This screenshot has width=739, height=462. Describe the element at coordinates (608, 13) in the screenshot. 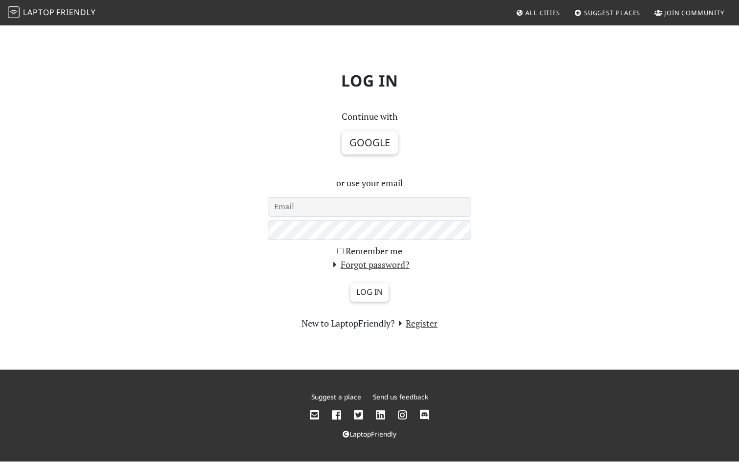

I see `a: Suggest Places` at that location.